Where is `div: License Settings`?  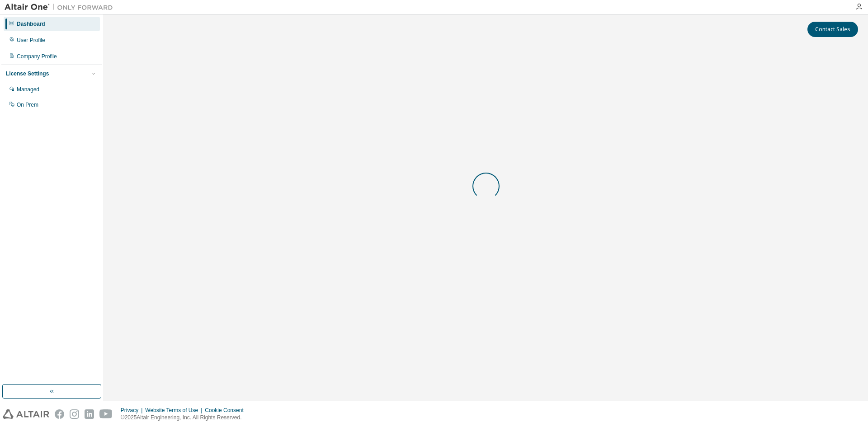 div: License Settings is located at coordinates (27, 74).